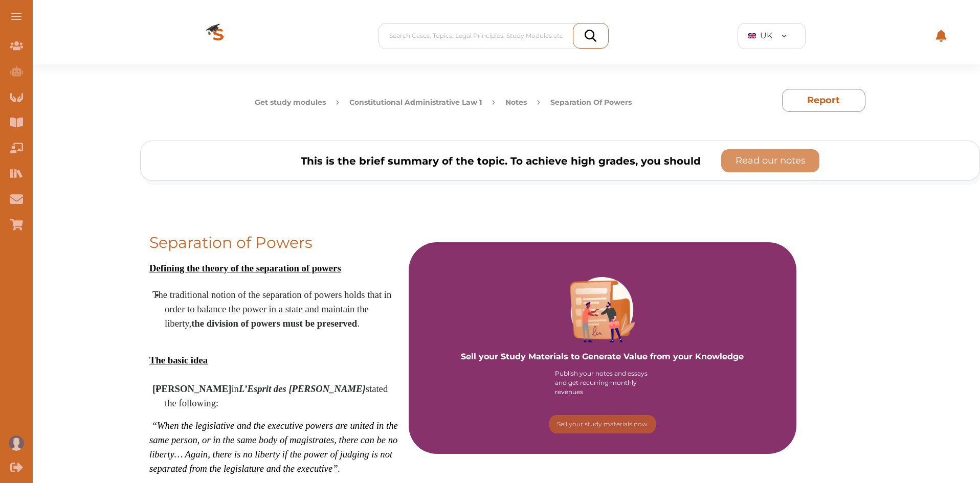 This screenshot has height=483, width=980. Describe the element at coordinates (823, 100) in the screenshot. I see `button: Report` at that location.